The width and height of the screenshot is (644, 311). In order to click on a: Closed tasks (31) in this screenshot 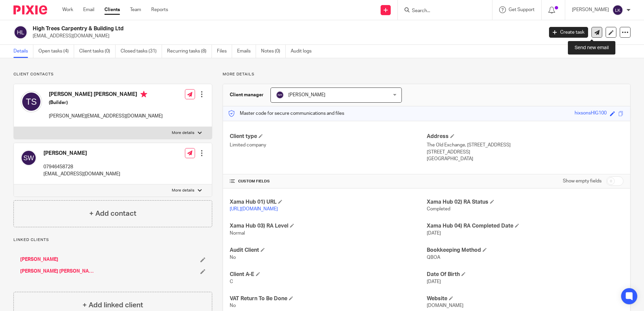, I will do `click(141, 51)`.